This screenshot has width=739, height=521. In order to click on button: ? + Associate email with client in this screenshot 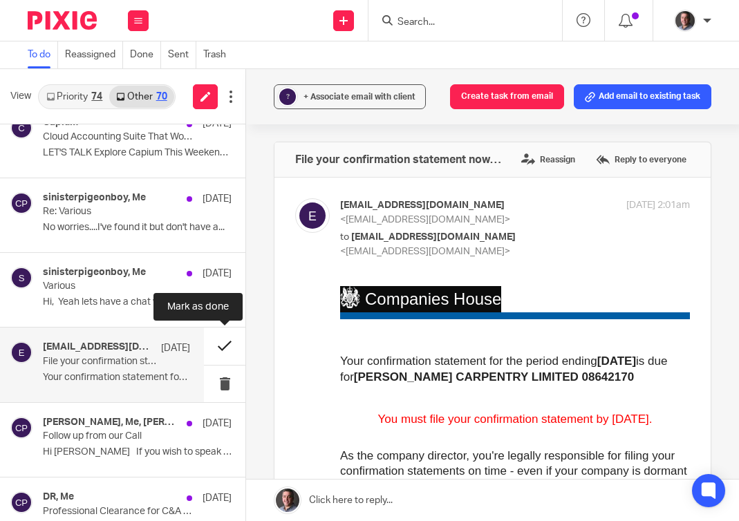, I will do `click(350, 97)`.